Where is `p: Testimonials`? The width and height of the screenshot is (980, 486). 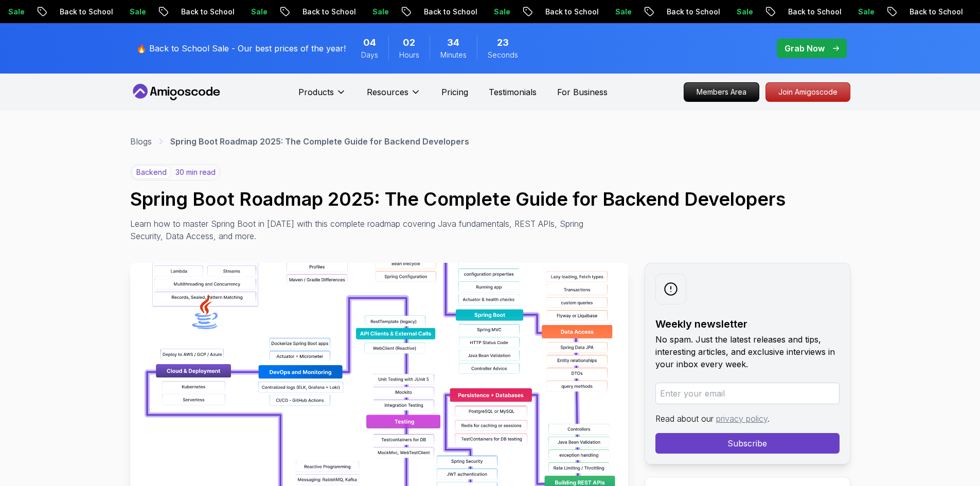
p: Testimonials is located at coordinates (513, 92).